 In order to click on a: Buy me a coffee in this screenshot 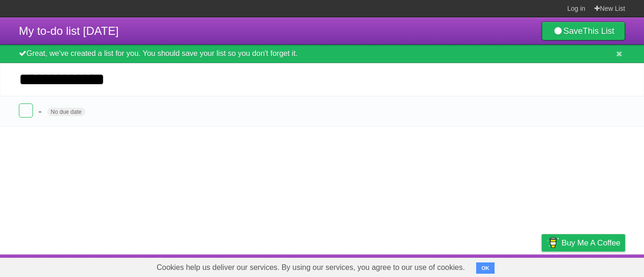, I will do `click(583, 243)`.